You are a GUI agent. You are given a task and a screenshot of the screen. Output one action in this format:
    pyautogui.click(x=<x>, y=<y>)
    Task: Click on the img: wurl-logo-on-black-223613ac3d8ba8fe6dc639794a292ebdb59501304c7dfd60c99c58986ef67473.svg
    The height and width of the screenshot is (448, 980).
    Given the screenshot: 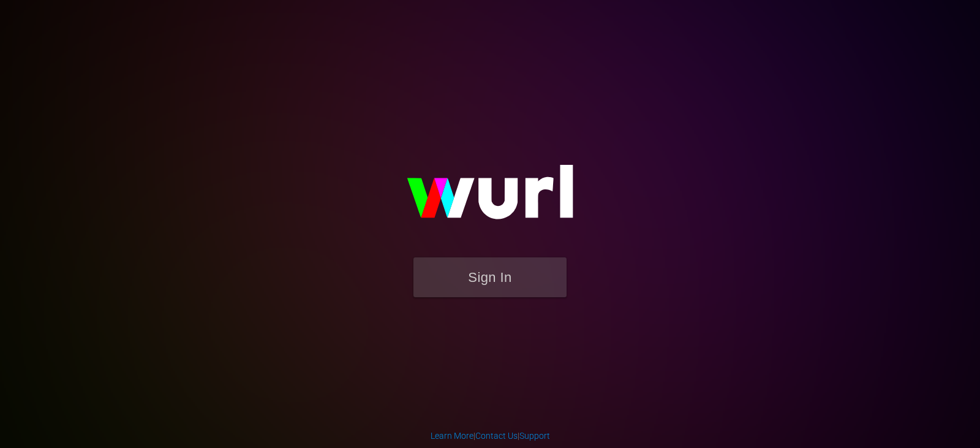 What is the action you would take?
    pyautogui.click(x=490, y=198)
    